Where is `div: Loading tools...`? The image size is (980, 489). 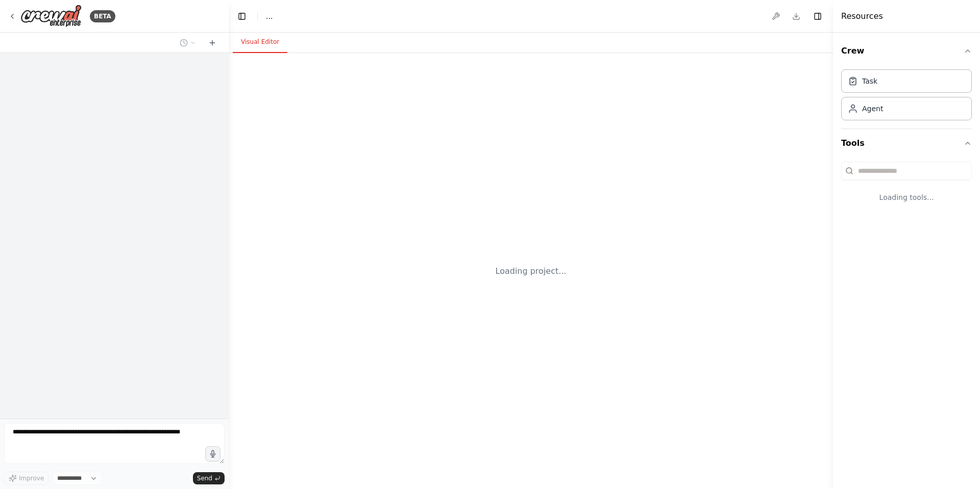 div: Loading tools... is located at coordinates (907, 197).